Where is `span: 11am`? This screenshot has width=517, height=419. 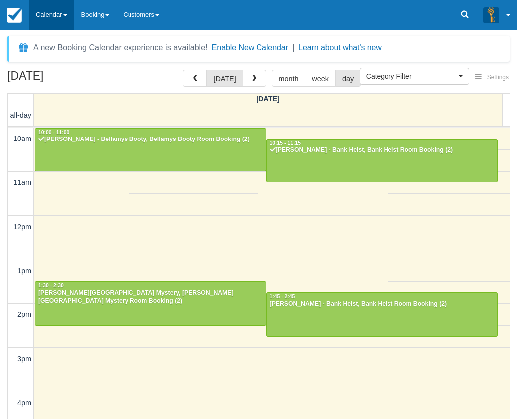
span: 11am is located at coordinates (22, 182).